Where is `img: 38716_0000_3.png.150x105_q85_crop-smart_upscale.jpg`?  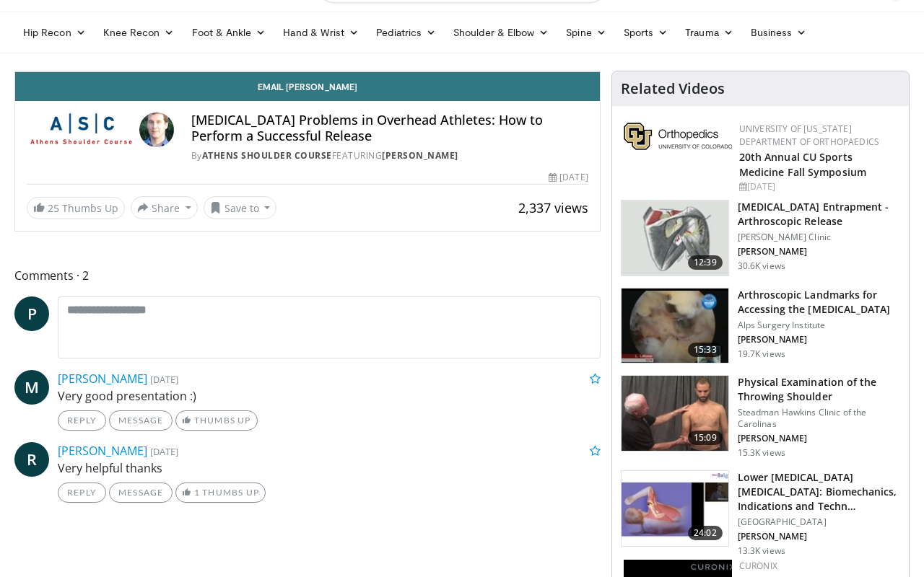
img: 38716_0000_3.png.150x105_q85_crop-smart_upscale.jpg is located at coordinates (675, 238).